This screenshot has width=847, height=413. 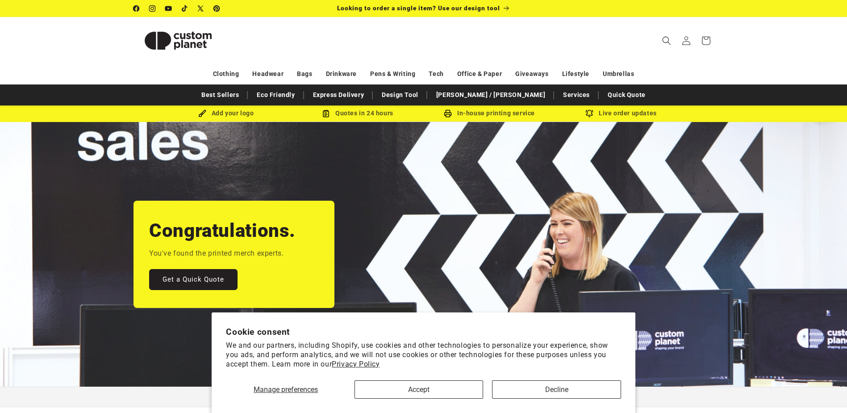 What do you see at coordinates (489, 113) in the screenshot?
I see `div: In-house printing service` at bounding box center [489, 113].